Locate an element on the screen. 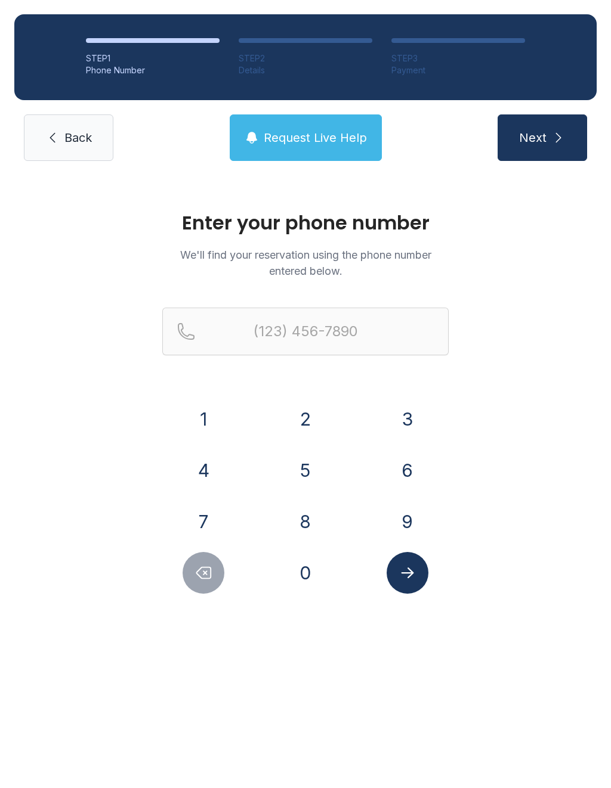  div: Details is located at coordinates (305, 70).